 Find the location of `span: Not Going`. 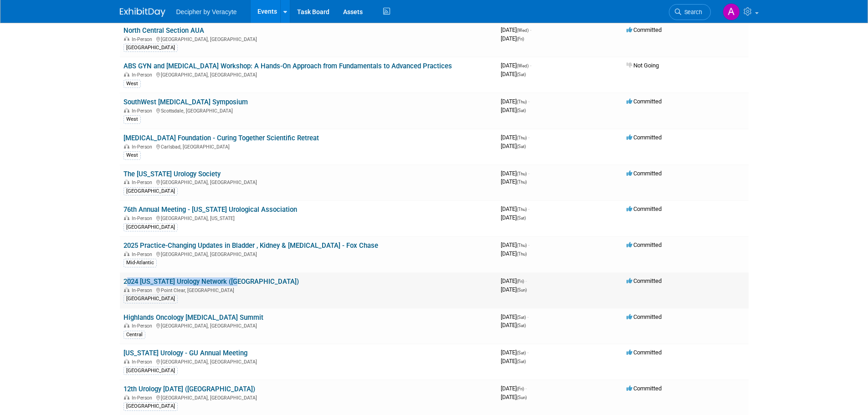

span: Not Going is located at coordinates (643, 65).